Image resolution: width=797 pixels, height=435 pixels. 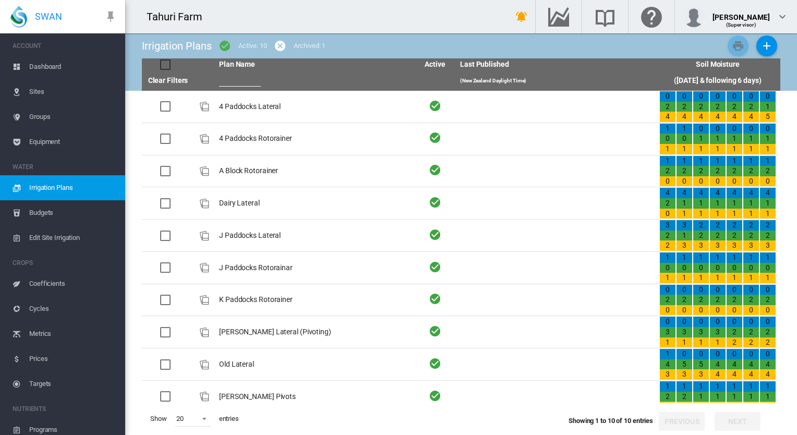 I want to click on md-icon: icon-checkbox-marked-circle, so click(x=225, y=46).